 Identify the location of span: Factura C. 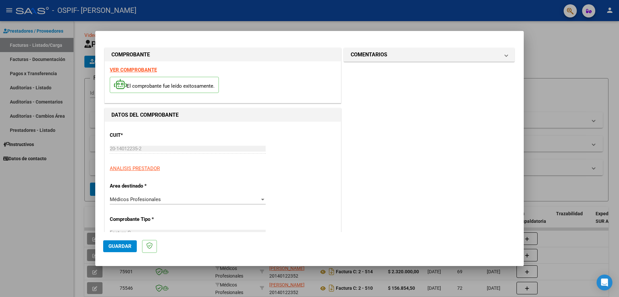
(120, 233).